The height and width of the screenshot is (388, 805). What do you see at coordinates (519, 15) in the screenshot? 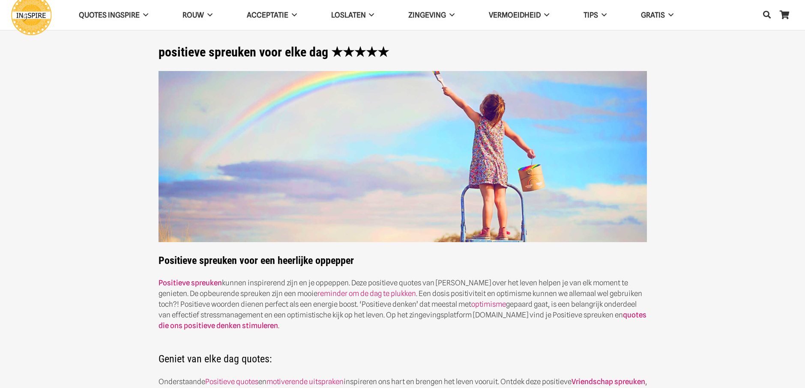
I see `a: VERMOEIDHEIDVERMOEIDHEID Menu` at bounding box center [519, 15].